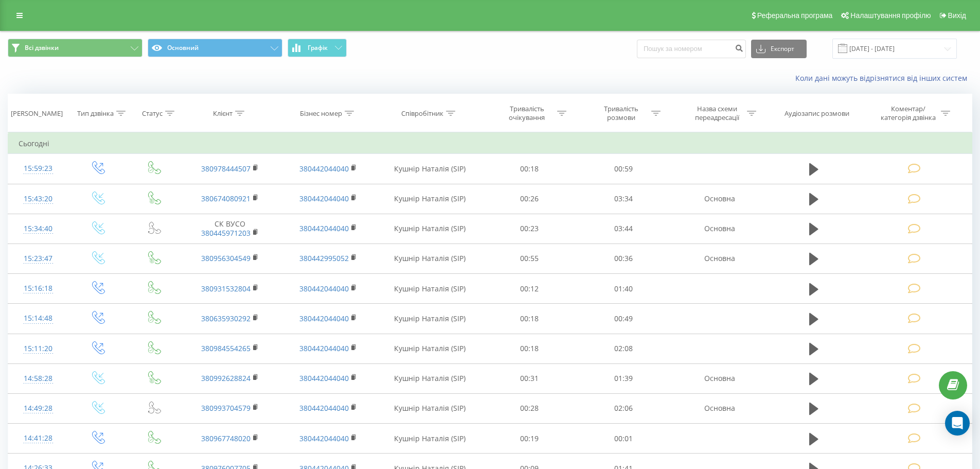 The width and height of the screenshot is (980, 469). What do you see at coordinates (230, 229) in the screenshot?
I see `td: СК ВУСО` at bounding box center [230, 229].